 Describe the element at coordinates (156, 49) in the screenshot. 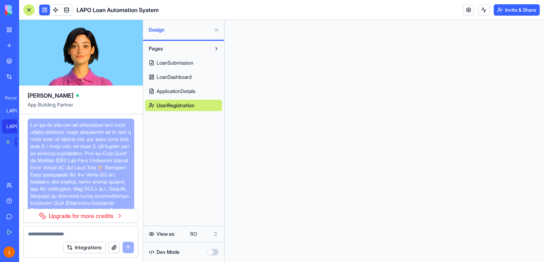

I see `span: Pages` at that location.